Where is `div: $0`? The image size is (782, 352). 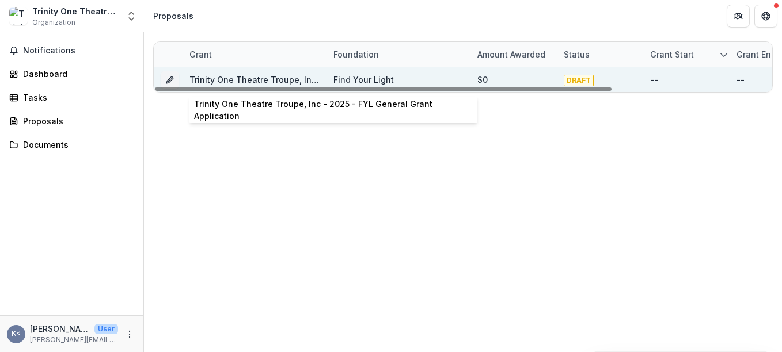
div: $0 is located at coordinates (482, 79).